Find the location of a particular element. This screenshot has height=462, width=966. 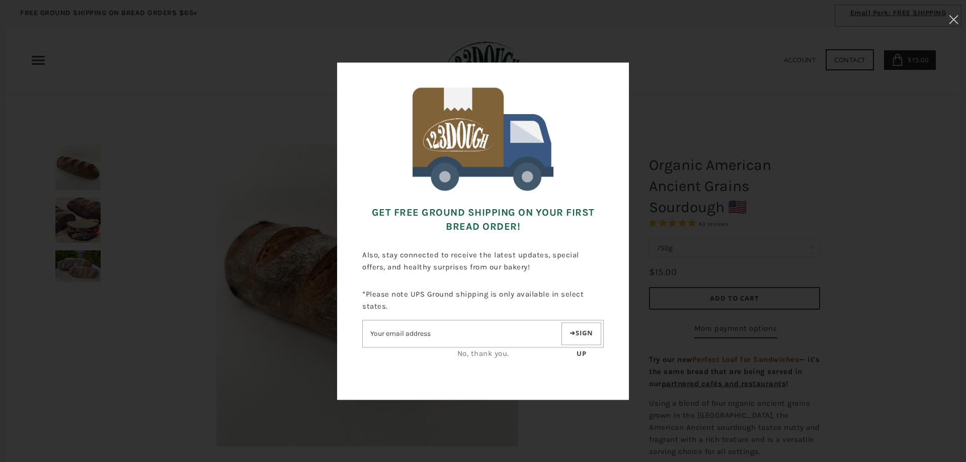

img: 123Dough Bakery Free Shipping for First Time Customers is located at coordinates (483, 139).